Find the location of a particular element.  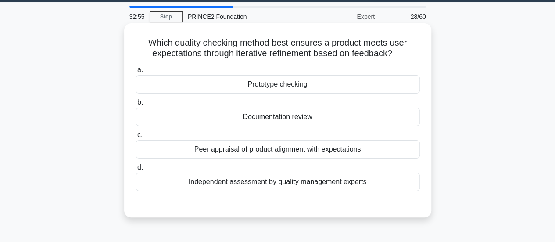

div: PRINCE2 Foundation is located at coordinates (243, 17).